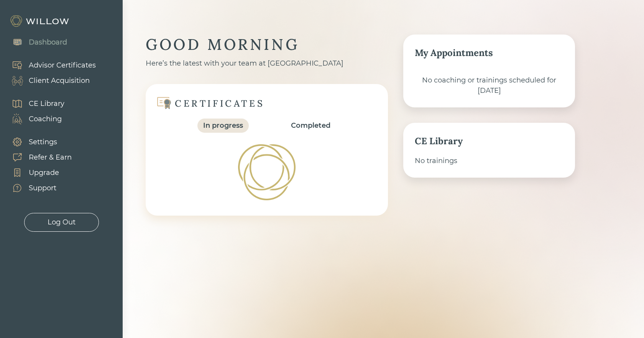 The width and height of the screenshot is (644, 338). What do you see at coordinates (42, 188) in the screenshot?
I see `div: Support` at bounding box center [42, 188].